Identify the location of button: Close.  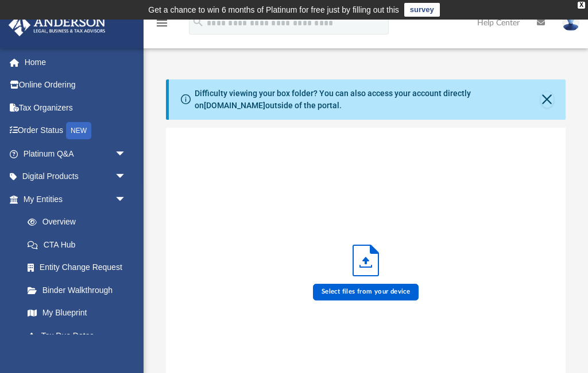
(547, 100).